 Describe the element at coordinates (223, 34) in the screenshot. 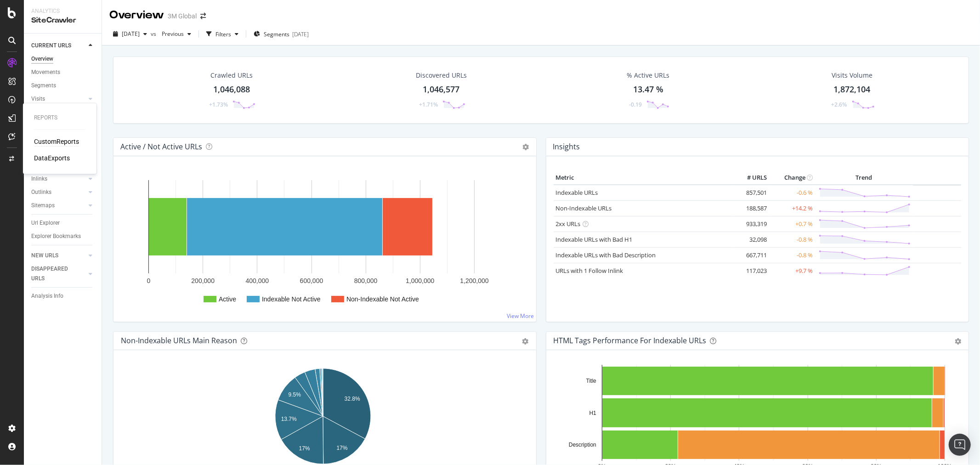

I see `div: Filters` at that location.